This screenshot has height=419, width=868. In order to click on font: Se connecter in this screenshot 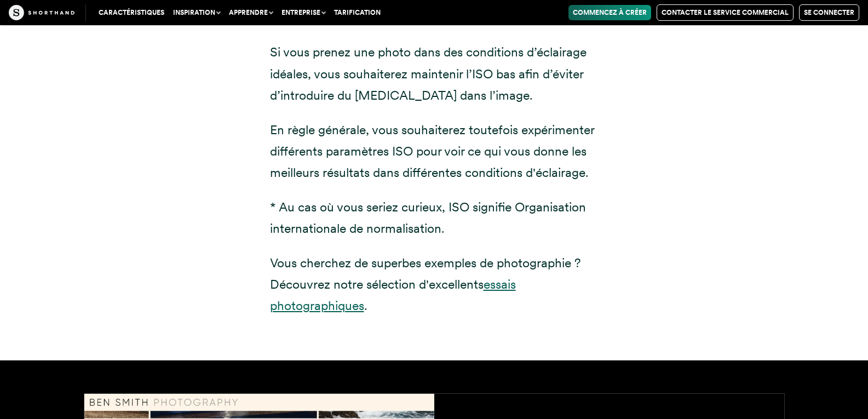, I will do `click(829, 12)`.